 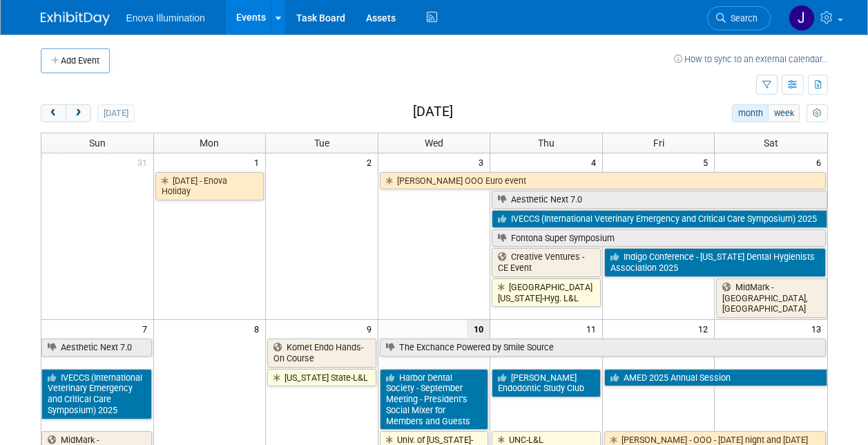 I want to click on span: 7, so click(x=147, y=328).